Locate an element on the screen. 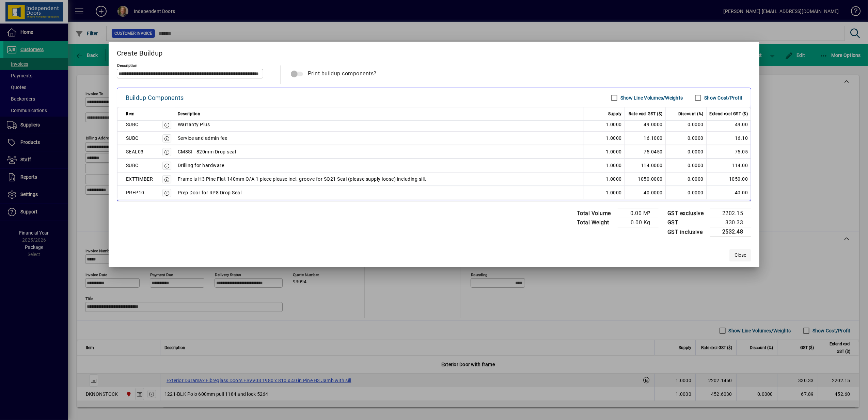  td: GST exclusive is located at coordinates (687, 213).